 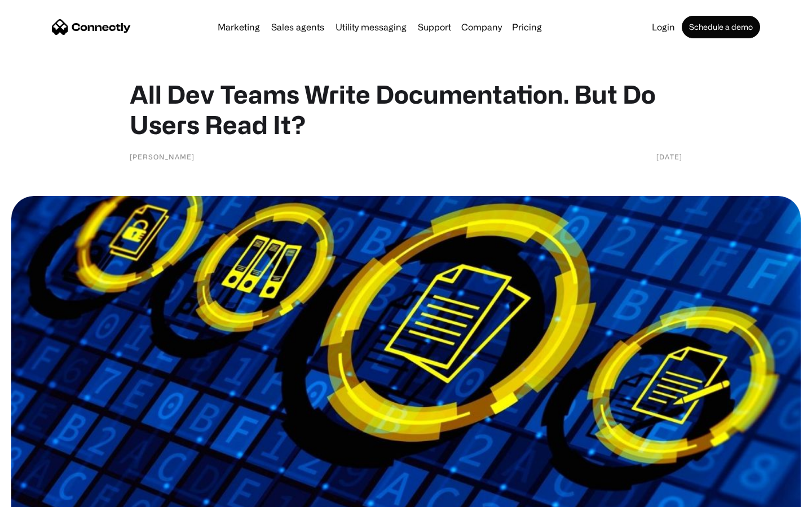 What do you see at coordinates (527, 27) in the screenshot?
I see `a: Pricing` at bounding box center [527, 27].